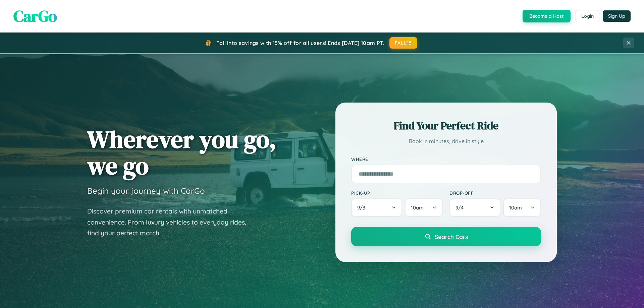  I want to click on label: Drop-off, so click(495, 192).